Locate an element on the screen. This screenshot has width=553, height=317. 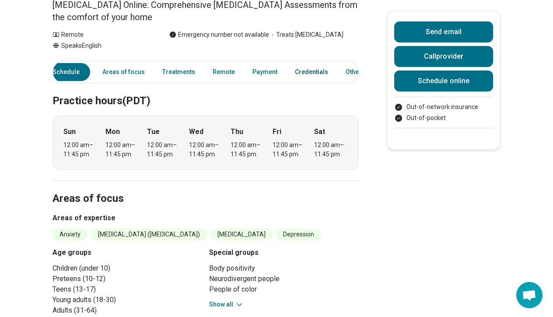
a: Areas of focus is located at coordinates (123, 72).